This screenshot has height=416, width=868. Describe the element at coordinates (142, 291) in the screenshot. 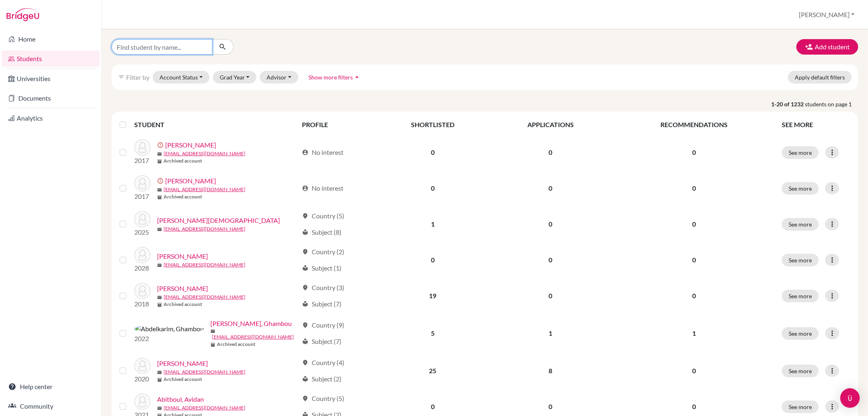

I see `img: Abdelatty, Hana` at that location.